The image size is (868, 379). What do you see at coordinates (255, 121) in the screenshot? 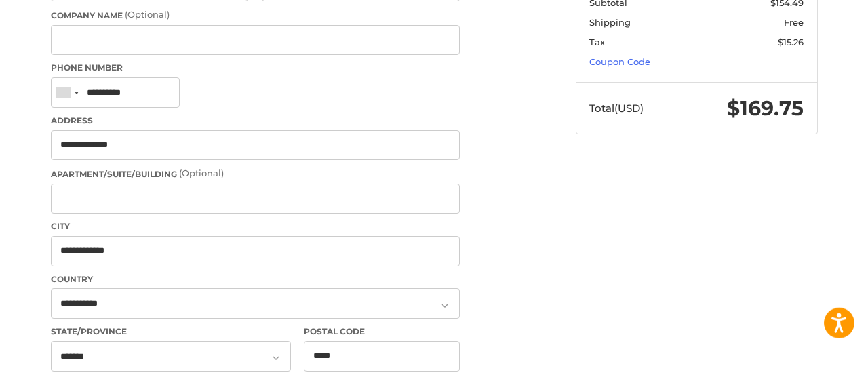
I see `label: Address` at bounding box center [255, 121].